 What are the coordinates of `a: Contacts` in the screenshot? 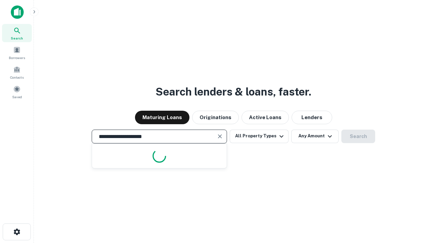 It's located at (17, 72).